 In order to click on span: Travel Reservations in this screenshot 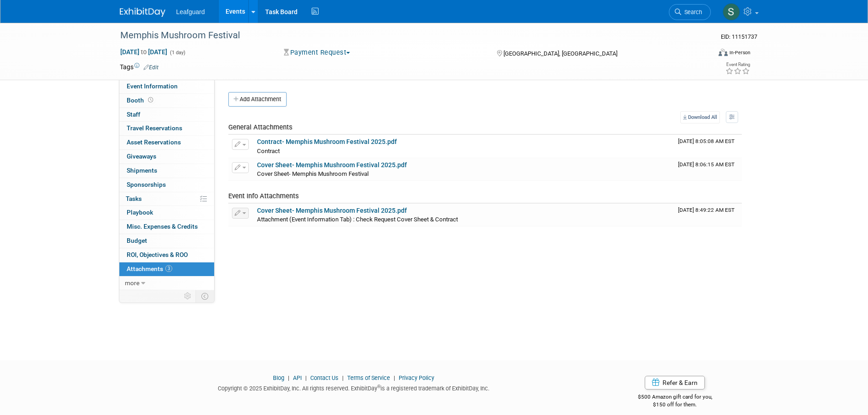, I will do `click(155, 128)`.